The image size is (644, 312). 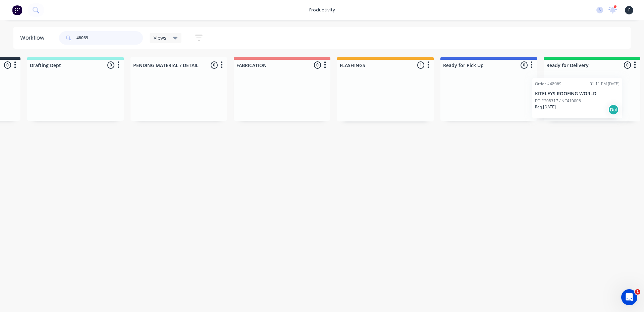 I want to click on span: 1, so click(x=637, y=292).